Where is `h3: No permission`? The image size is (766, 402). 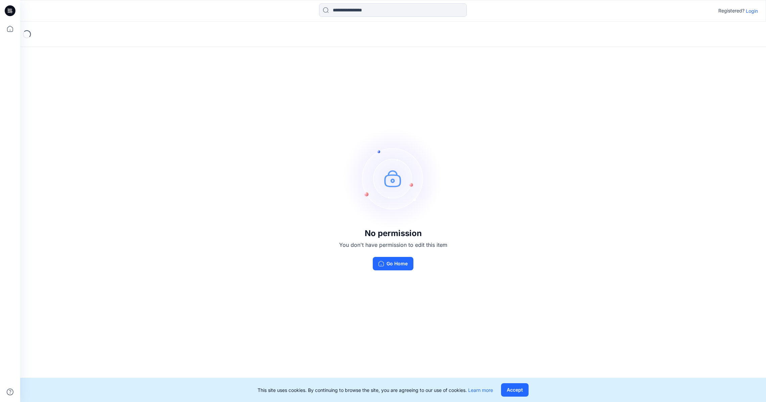
h3: No permission is located at coordinates (393, 233).